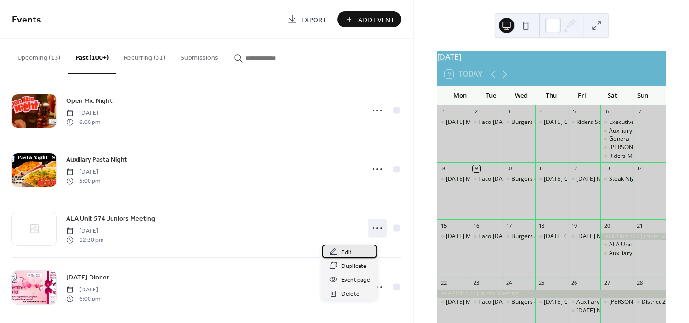 The height and width of the screenshot is (323, 689). Describe the element at coordinates (443, 169) in the screenshot. I see `div: 8` at that location.